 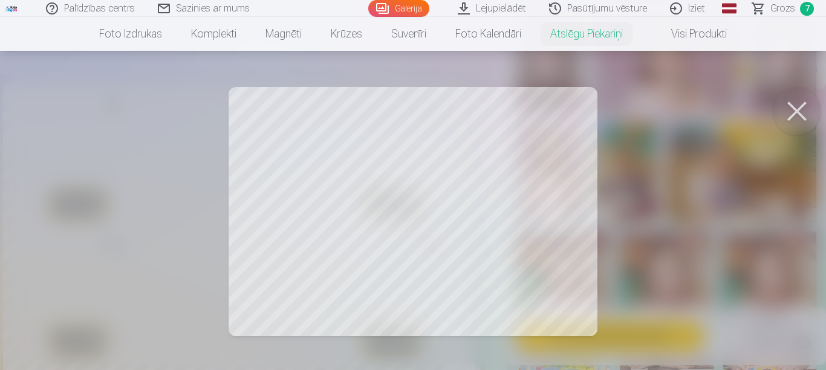 I want to click on a: Foto izdrukas, so click(x=131, y=34).